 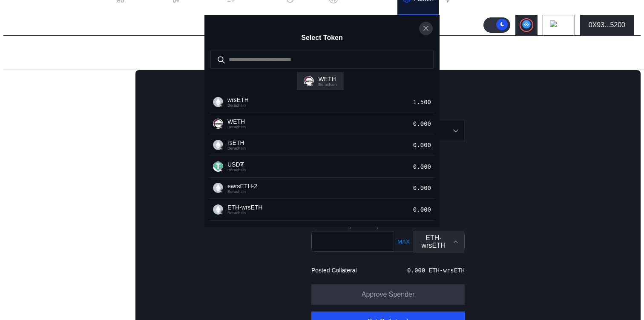 What do you see at coordinates (236, 165) in the screenshot?
I see `span: USD₮` at bounding box center [236, 165].